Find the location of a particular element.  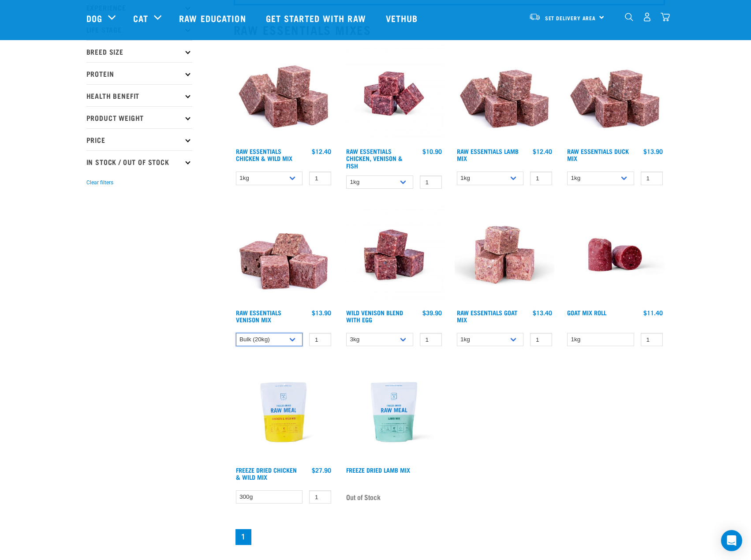

img: home-icon@2x.png is located at coordinates (666, 17).